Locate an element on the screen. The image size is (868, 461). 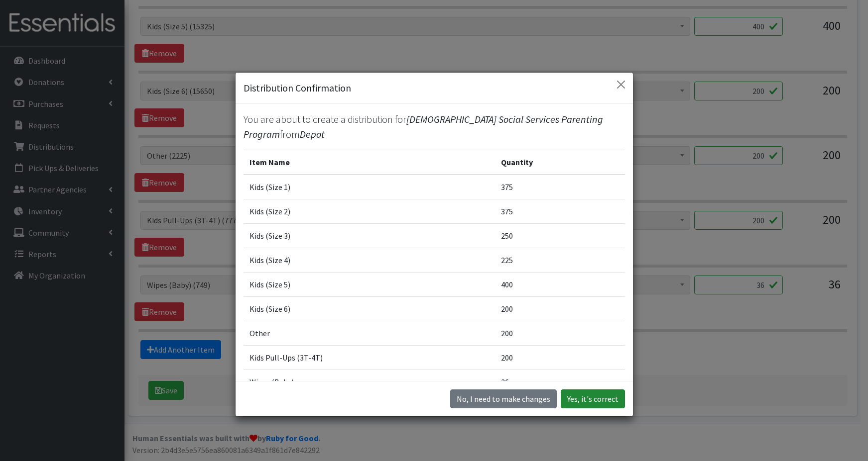
th: Quantity is located at coordinates (560, 163).